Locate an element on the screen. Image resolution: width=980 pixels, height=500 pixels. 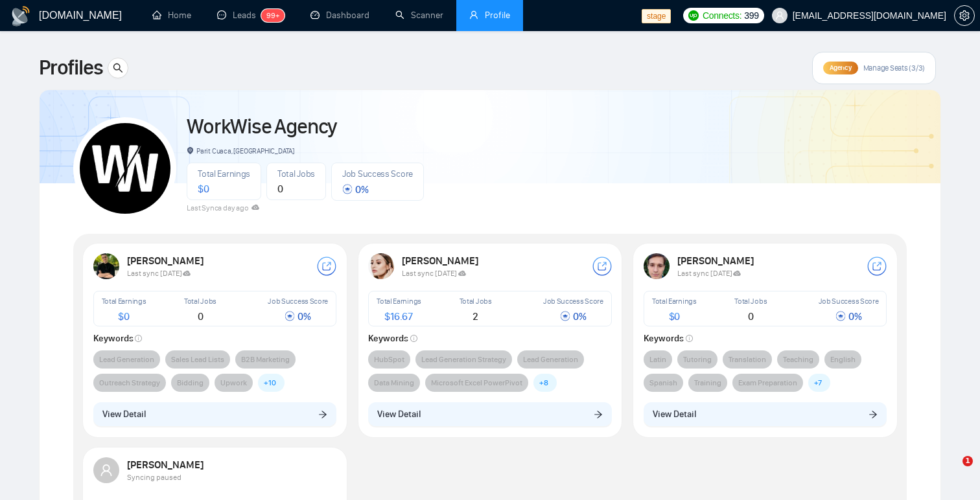
span: 399 is located at coordinates (751, 15).